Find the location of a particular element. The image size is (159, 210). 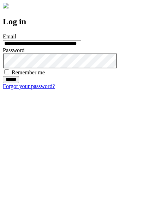

label: Email is located at coordinates (10, 36).